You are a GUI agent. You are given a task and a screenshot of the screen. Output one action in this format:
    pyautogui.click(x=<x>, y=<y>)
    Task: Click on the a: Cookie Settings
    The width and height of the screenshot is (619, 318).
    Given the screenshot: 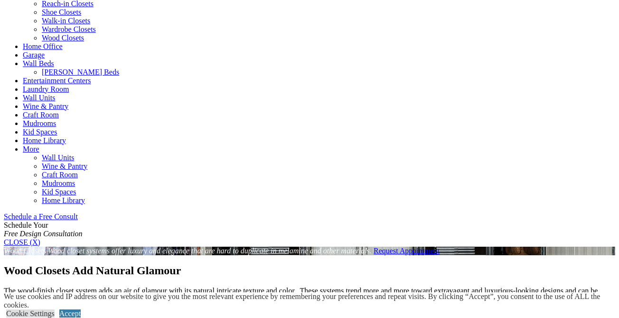 What is the action you would take?
    pyautogui.click(x=30, y=313)
    